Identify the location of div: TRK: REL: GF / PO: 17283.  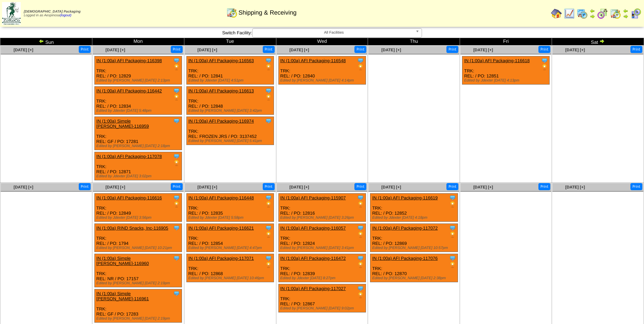
(138, 306).